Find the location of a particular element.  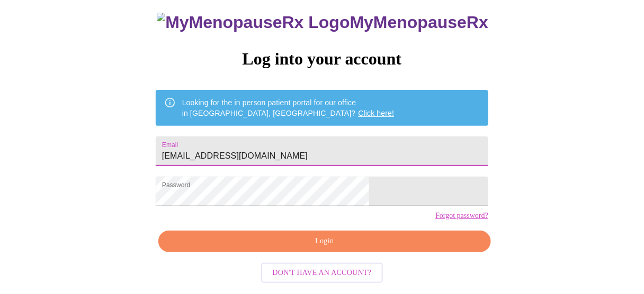

button: Don't have an account? is located at coordinates (322, 273).